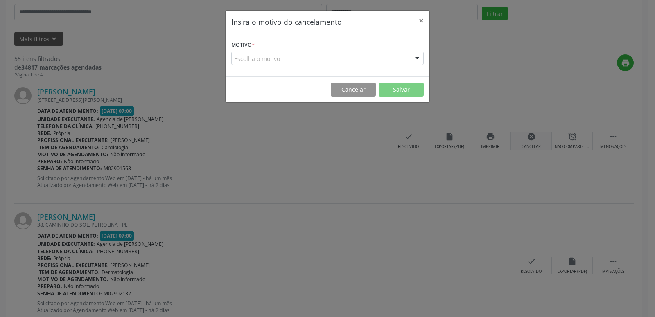 The image size is (655, 317). Describe the element at coordinates (257, 59) in the screenshot. I see `span: Escolha o motivo` at that location.